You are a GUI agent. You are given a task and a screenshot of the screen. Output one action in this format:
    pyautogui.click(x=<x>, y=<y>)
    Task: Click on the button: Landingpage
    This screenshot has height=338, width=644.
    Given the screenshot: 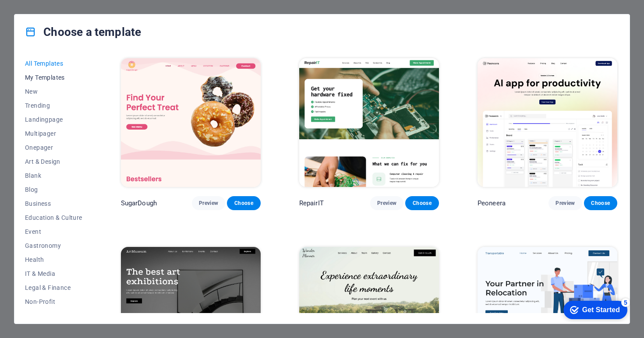 What is the action you would take?
    pyautogui.click(x=54, y=120)
    